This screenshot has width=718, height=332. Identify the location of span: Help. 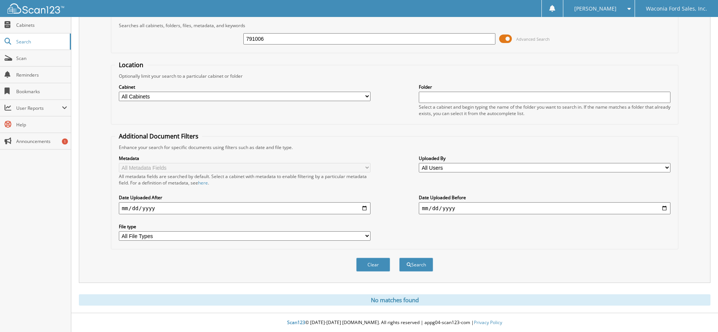
(41, 124).